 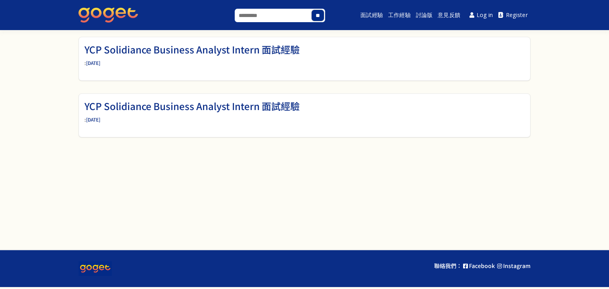 What do you see at coordinates (438, 15) in the screenshot?
I see `nav: Main menu` at bounding box center [438, 15].